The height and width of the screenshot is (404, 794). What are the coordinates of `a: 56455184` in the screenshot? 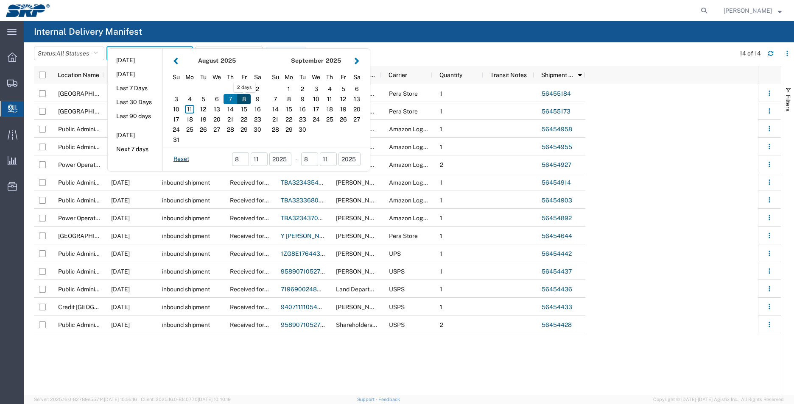 It's located at (556, 94).